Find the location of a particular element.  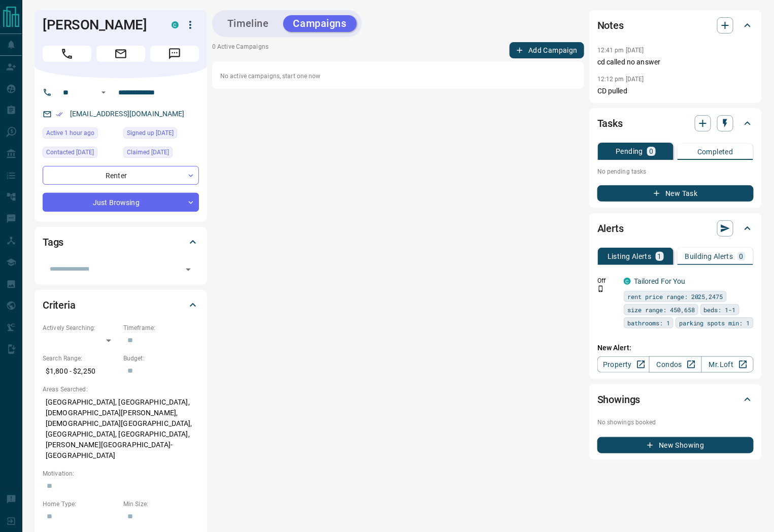

span: Active 1 hour ago is located at coordinates (70, 133).